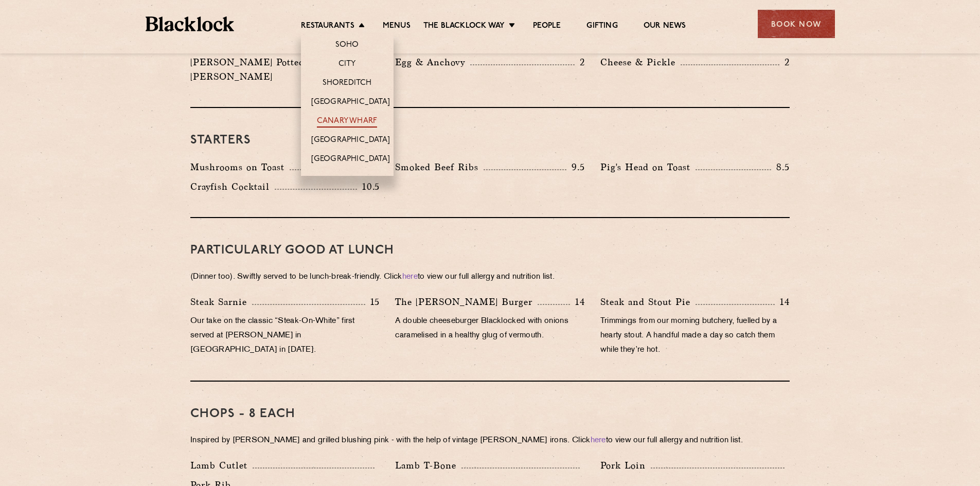 The image size is (980, 486). I want to click on p: (Dinner too). Swiftly served to be lunch-break-friendly. Click to view our full allergy and nutri..., so click(490, 277).